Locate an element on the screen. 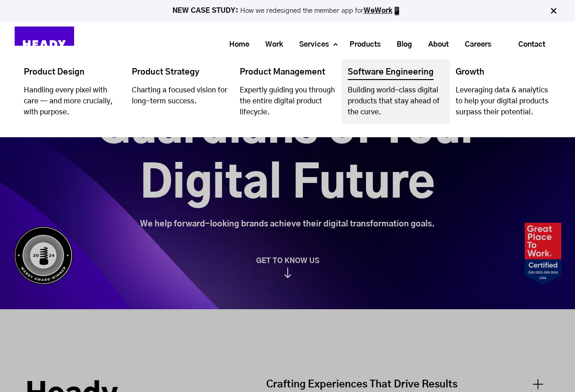 Image resolution: width=575 pixels, height=392 pixels. a: Work is located at coordinates (271, 44).